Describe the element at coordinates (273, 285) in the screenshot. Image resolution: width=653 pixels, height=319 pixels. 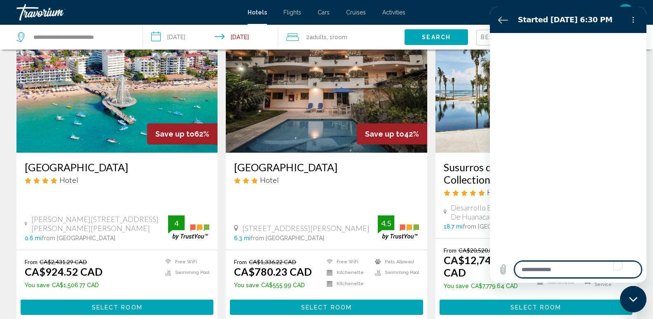
I see `p: CA$555.99 CAD` at that location.